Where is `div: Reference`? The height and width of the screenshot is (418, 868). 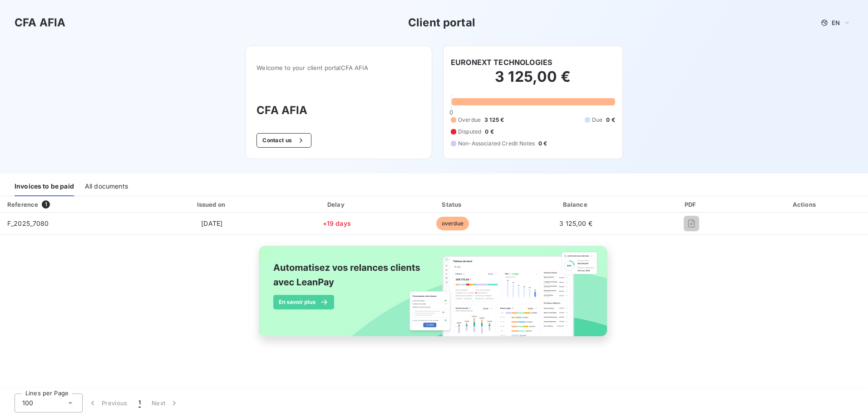
div: Reference is located at coordinates (23, 204).